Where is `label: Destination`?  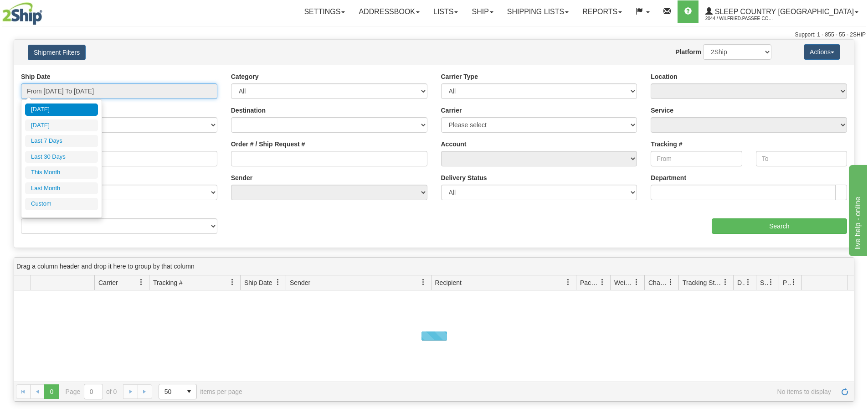 label: Destination is located at coordinates (248, 111).